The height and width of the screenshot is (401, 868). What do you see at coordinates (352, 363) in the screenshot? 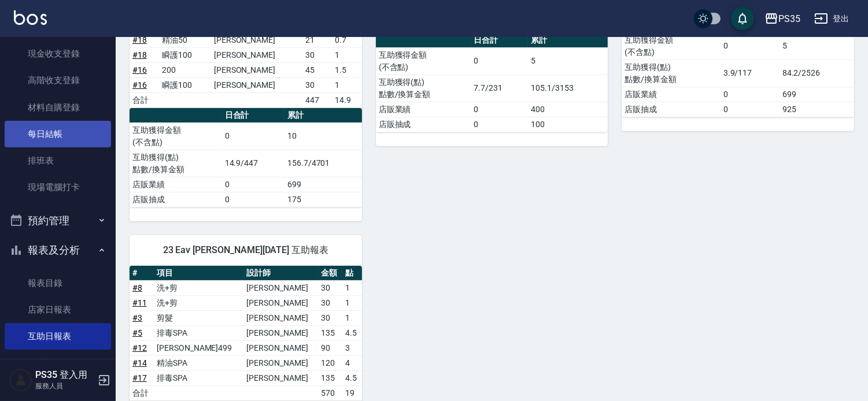
I see `td: 4` at bounding box center [352, 363].